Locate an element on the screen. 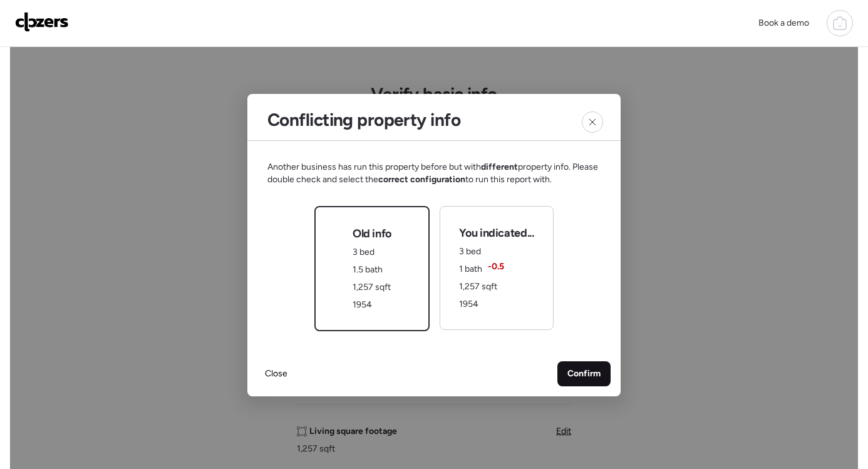  span: Old info is located at coordinates (372, 234).